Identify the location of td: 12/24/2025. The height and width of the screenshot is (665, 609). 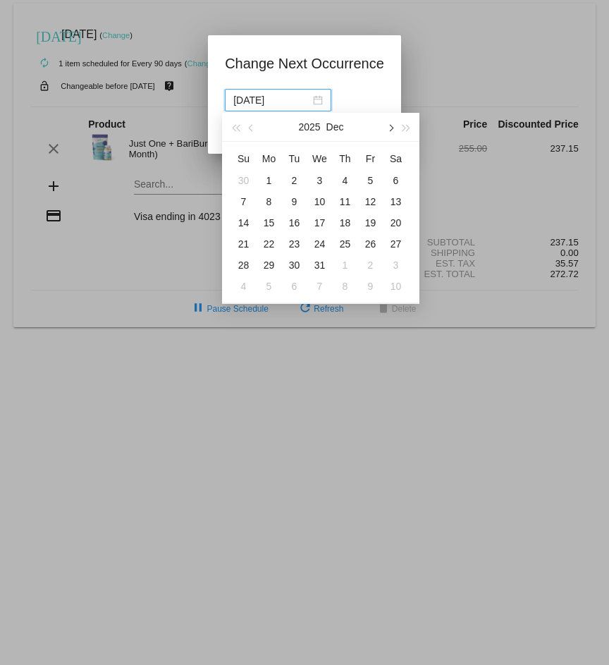
(319, 244).